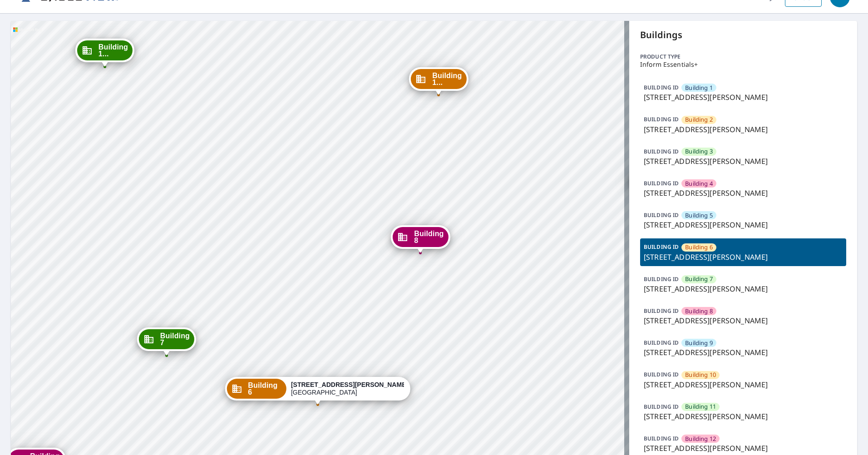  What do you see at coordinates (701, 439) in the screenshot?
I see `span: Building 12` at bounding box center [701, 439].